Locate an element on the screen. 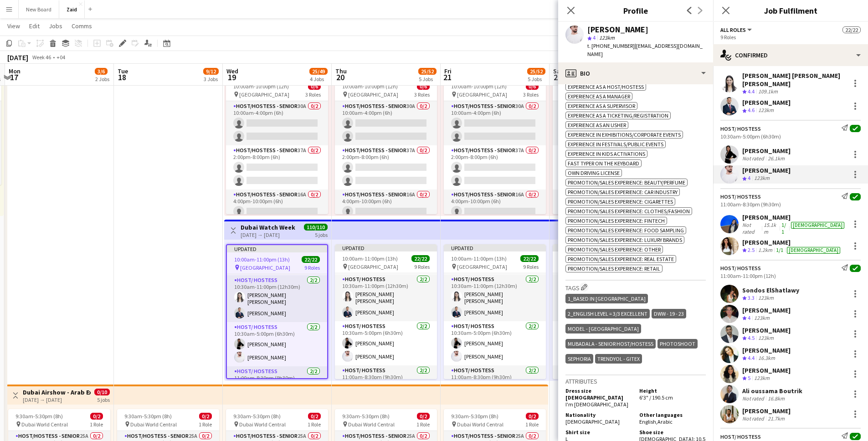  span: Experience in Festivals/Public Events is located at coordinates (615, 144).